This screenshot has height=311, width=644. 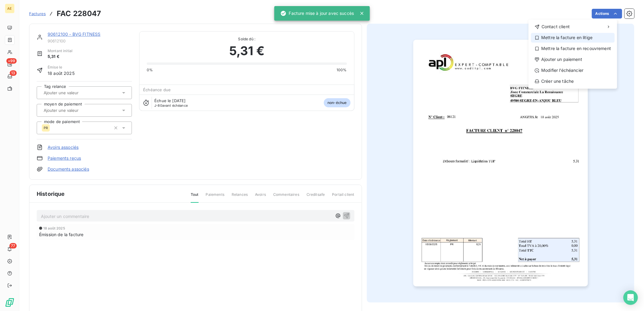 I want to click on div: Mettre la facture en recouvrement, so click(x=572, y=49).